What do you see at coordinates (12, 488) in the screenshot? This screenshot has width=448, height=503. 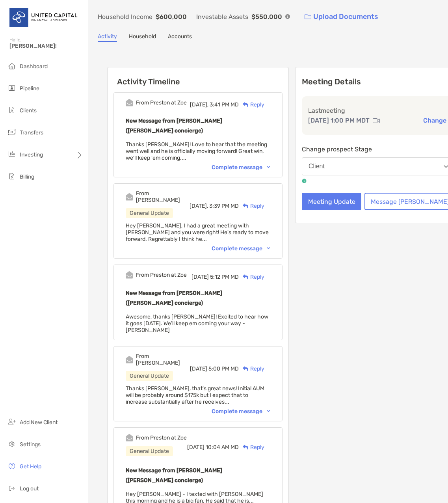 I see `img: logout icon` at bounding box center [12, 488].